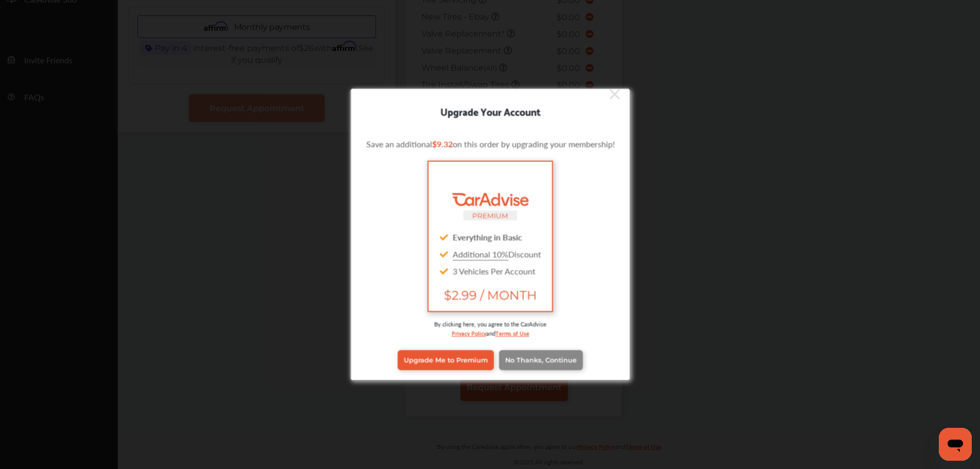 The image size is (980, 469). What do you see at coordinates (540, 360) in the screenshot?
I see `a: No Thanks, Continue` at bounding box center [540, 360].